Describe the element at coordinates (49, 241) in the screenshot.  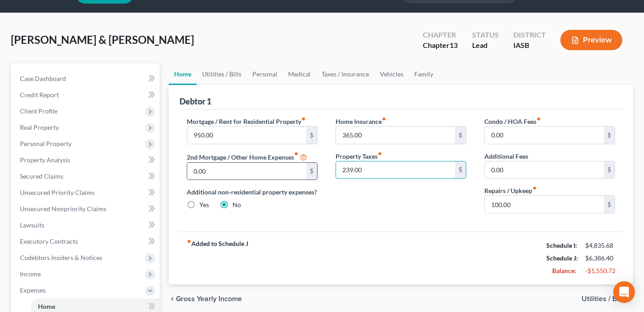
I see `span: Executory Contracts` at that location.